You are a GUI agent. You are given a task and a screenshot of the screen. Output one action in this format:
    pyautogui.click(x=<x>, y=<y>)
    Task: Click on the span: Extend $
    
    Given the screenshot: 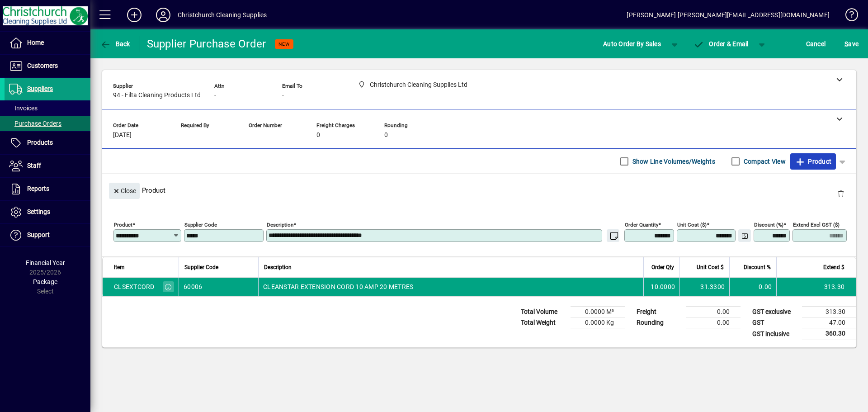 What is the action you would take?
    pyautogui.click(x=834, y=267)
    